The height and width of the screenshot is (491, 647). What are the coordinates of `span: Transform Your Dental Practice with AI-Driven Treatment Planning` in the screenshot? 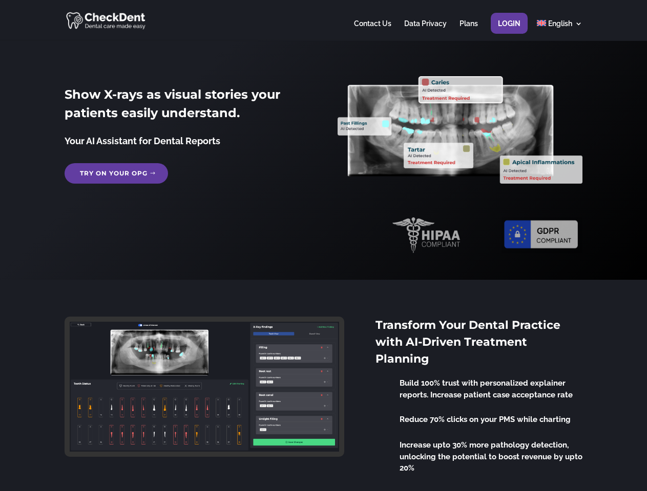 It's located at (467, 342).